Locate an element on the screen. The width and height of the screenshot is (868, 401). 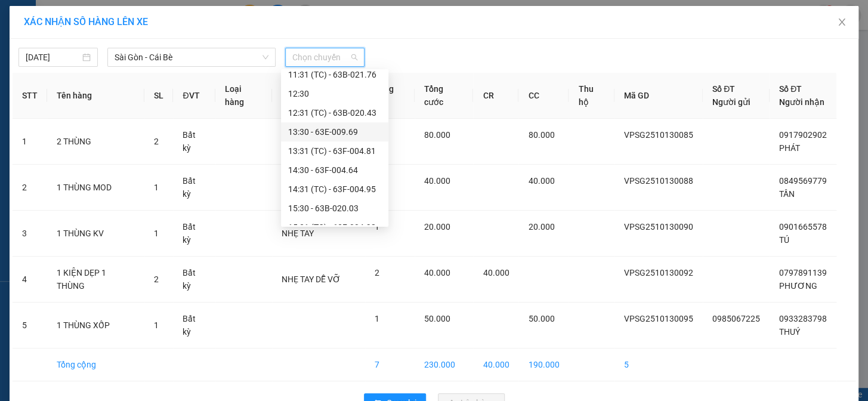
div: 11:31 (TC) - 63B-021.76 is located at coordinates (335, 75).